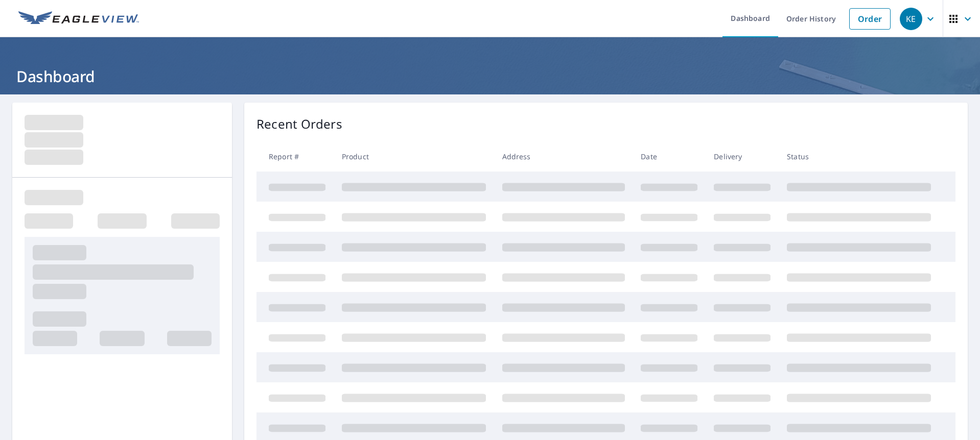 The image size is (980, 440). I want to click on th: Status, so click(859, 156).